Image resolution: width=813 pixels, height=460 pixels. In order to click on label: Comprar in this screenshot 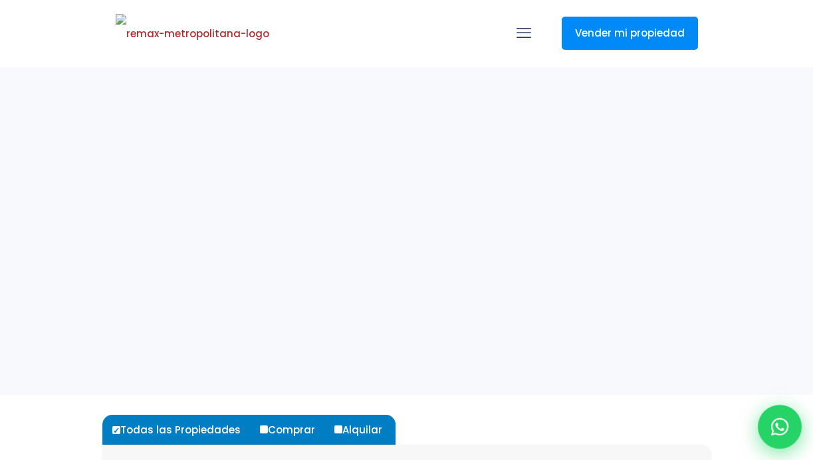, I will do `click(292, 429)`.